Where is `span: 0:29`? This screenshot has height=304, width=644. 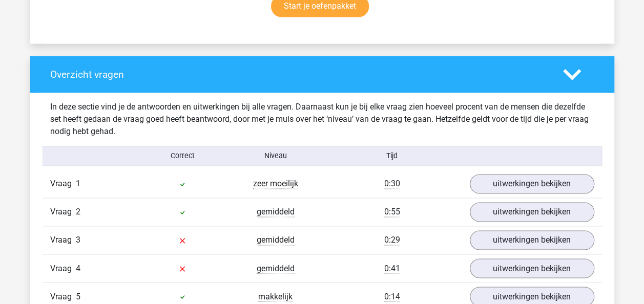 span: 0:29 is located at coordinates (392, 240).